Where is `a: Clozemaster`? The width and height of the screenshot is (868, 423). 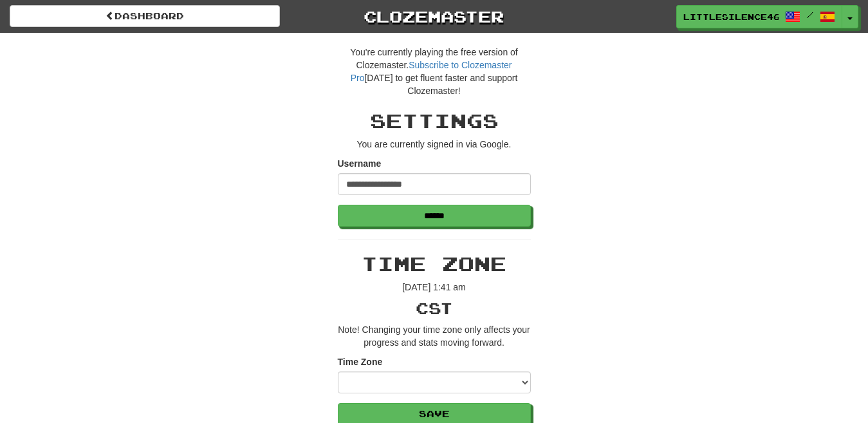 a: Clozemaster is located at coordinates (434, 16).